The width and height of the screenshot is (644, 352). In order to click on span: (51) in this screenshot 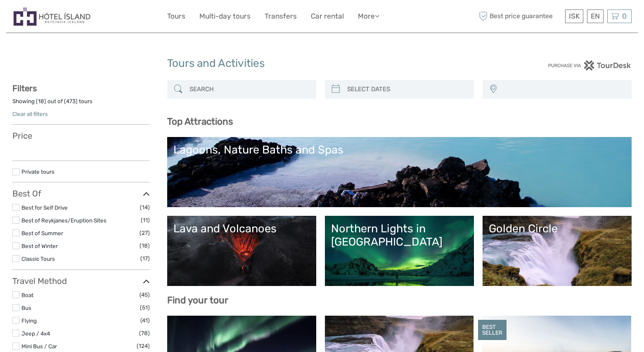, I will do `click(145, 307)`.